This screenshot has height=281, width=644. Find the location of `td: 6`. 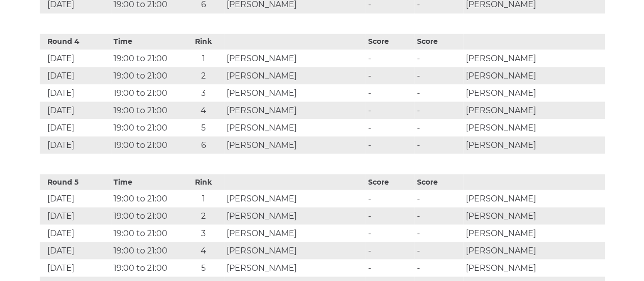

td: 6 is located at coordinates (203, 145).